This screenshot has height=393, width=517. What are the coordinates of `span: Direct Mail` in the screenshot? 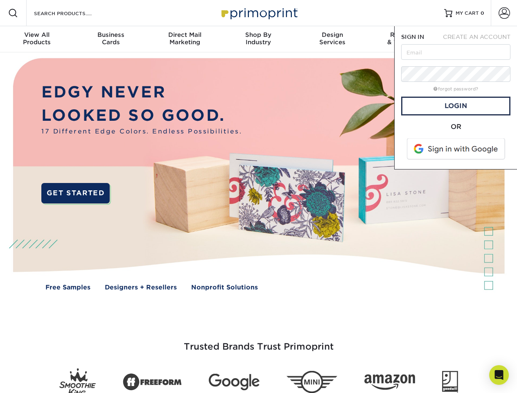 It's located at (185, 35).